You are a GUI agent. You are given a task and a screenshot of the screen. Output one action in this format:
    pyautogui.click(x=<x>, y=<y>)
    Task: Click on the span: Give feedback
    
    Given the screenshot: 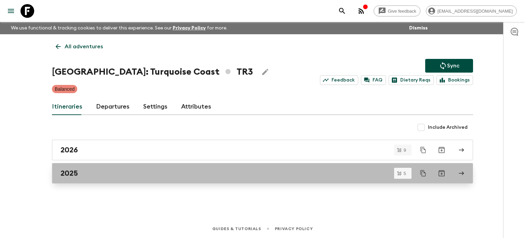 What is the action you would take?
    pyautogui.click(x=402, y=11)
    